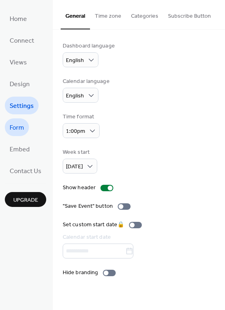 This screenshot has height=310, width=225. What do you see at coordinates (18, 19) in the screenshot?
I see `a: Home` at bounding box center [18, 19].